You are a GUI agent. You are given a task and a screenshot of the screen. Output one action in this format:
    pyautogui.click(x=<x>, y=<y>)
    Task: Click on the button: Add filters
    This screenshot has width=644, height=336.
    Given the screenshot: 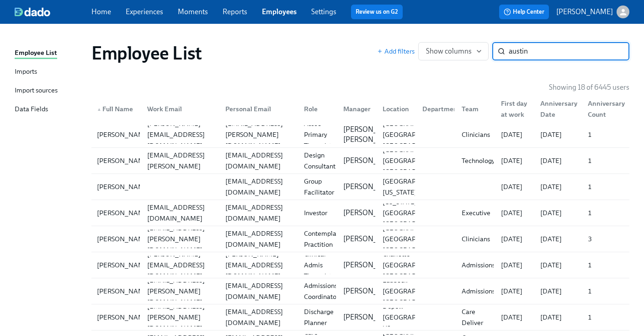 What is the action you would take?
    pyautogui.click(x=396, y=52)
    